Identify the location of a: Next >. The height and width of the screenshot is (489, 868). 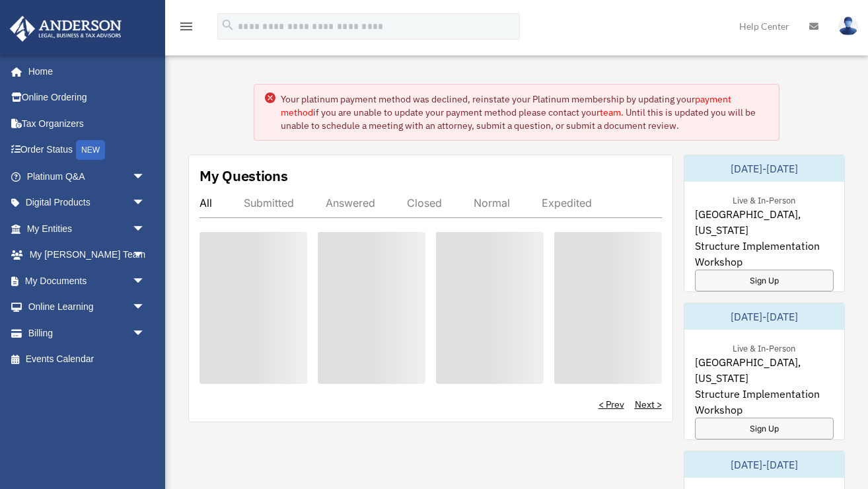
(649, 405).